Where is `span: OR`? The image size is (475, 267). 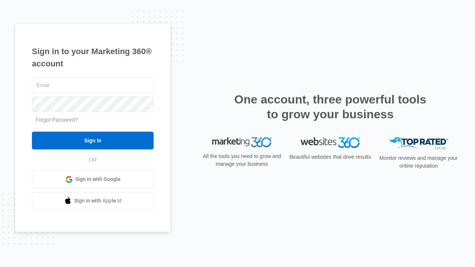
span: OR is located at coordinates (93, 160).